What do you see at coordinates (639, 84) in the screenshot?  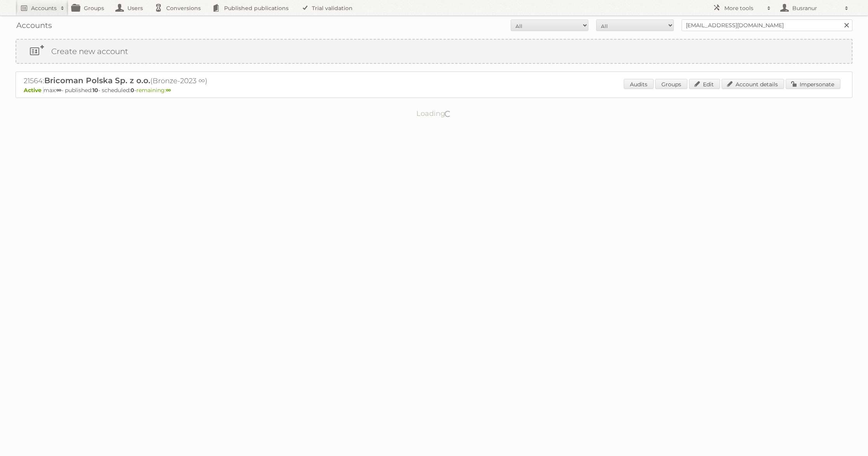 I see `a: Audits` at bounding box center [639, 84].